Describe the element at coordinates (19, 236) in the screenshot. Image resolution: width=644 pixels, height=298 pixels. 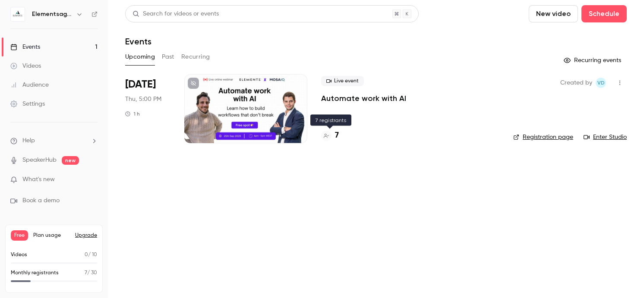
I see `span: Free` at that location.